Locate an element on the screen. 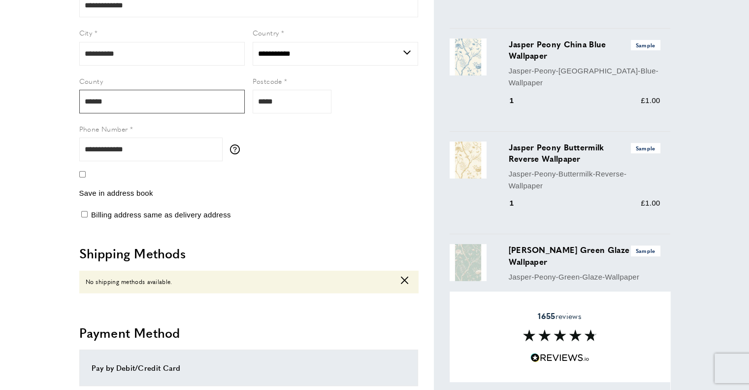  span: Save in address book is located at coordinates (116, 193).